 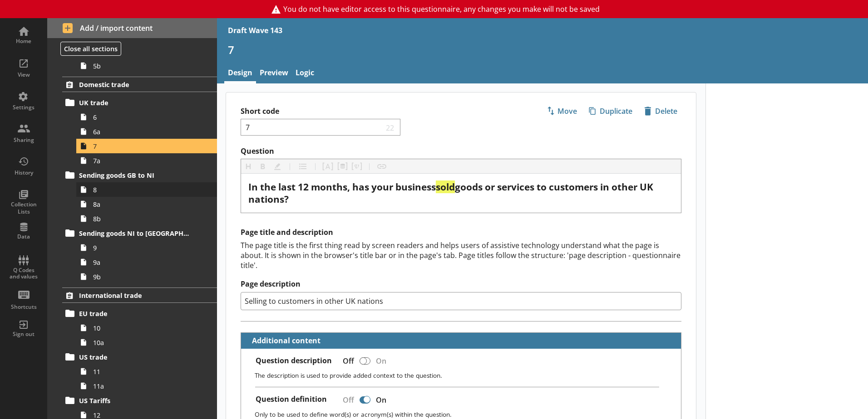 I want to click on a: EU trade, so click(x=140, y=314).